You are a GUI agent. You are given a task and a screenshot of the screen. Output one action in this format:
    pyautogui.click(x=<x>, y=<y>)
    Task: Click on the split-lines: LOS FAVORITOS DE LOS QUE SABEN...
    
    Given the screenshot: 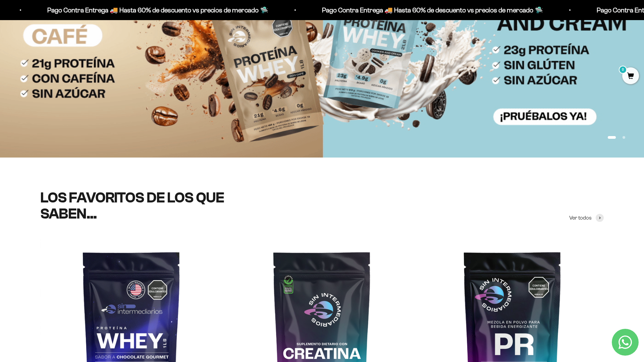 What is the action you would take?
    pyautogui.click(x=132, y=206)
    